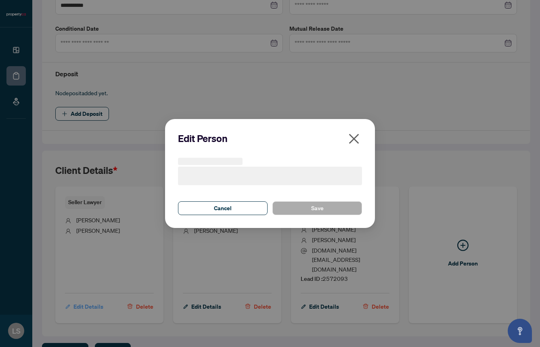 The height and width of the screenshot is (347, 540). What do you see at coordinates (223, 208) in the screenshot?
I see `span: Cancel` at bounding box center [223, 208].